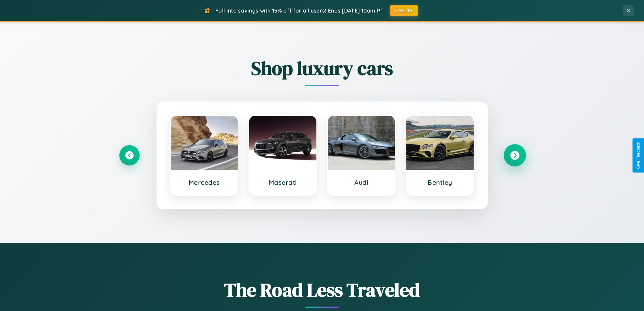 The image size is (644, 311). I want to click on h3: Audi, so click(362, 182).